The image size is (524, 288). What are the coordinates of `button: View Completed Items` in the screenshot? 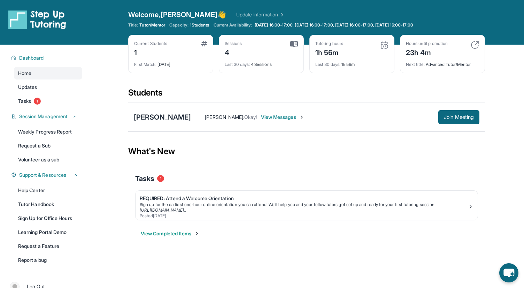 It's located at (170, 233).